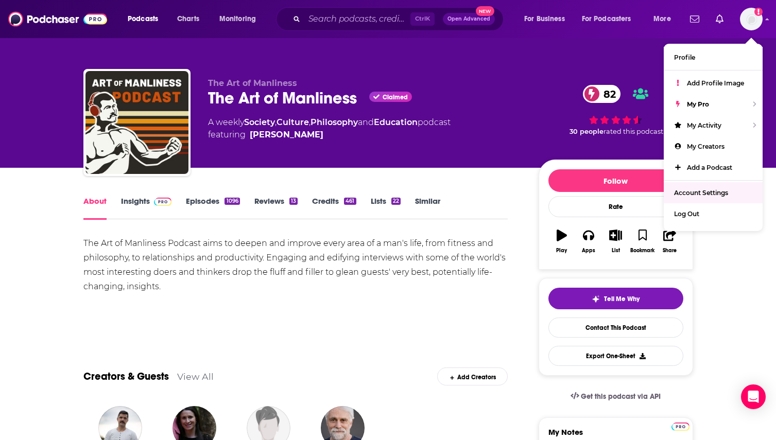 This screenshot has width=776, height=440. Describe the element at coordinates (252, 83) in the screenshot. I see `span: The Art of Manliness` at that location.